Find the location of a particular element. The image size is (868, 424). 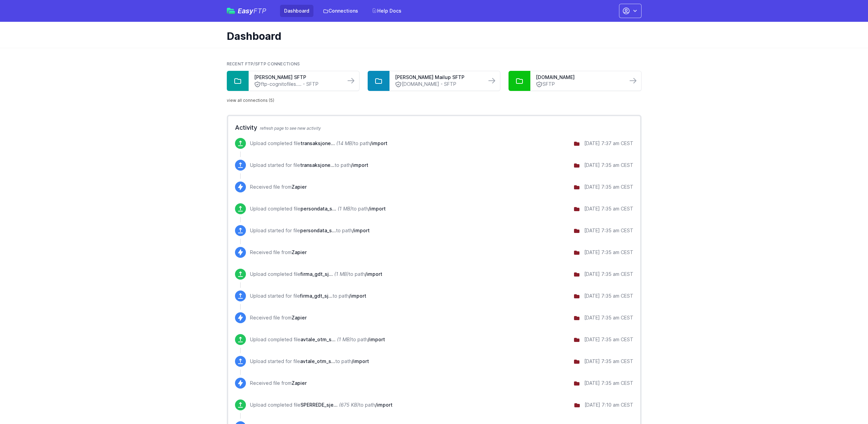

a: Help Docs is located at coordinates (387, 11).